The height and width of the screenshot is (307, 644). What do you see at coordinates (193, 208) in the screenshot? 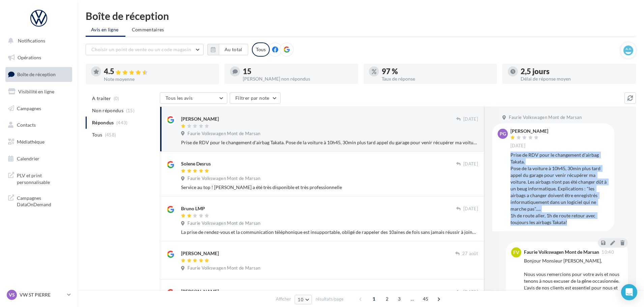
I see `div: Bruno LMP` at bounding box center [193, 208].